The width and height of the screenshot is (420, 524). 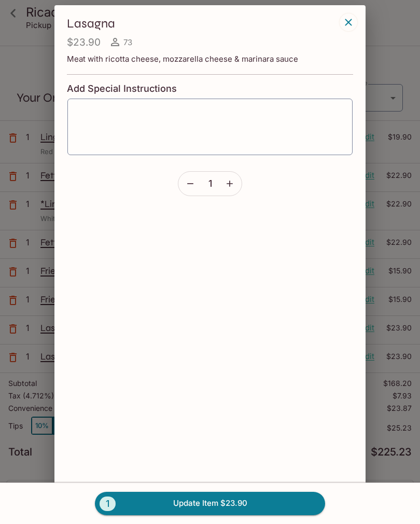 What do you see at coordinates (202, 23) in the screenshot?
I see `h3: Lasagna` at bounding box center [202, 23].